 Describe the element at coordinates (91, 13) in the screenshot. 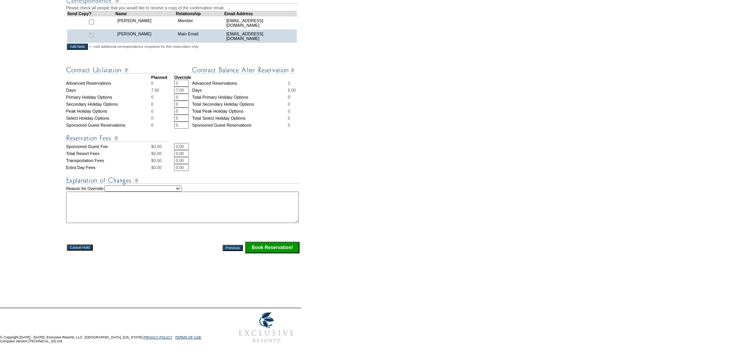

I see `td: Send Copy?` at that location.